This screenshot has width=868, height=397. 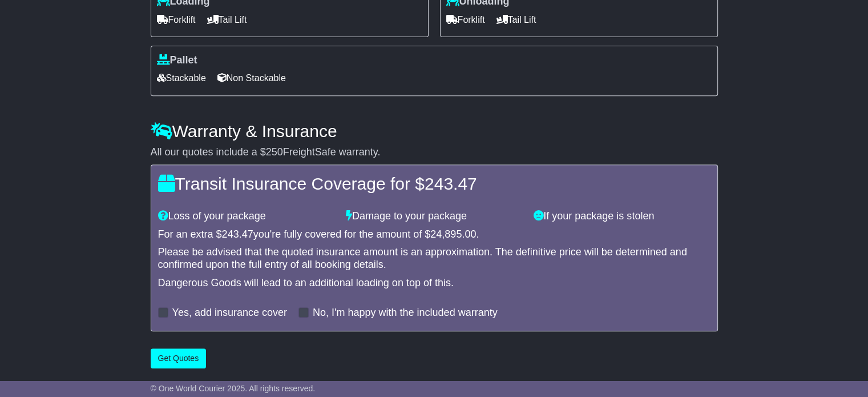 What do you see at coordinates (434, 235) in the screenshot?
I see `div: For an extra $ you're fully covered for the amount of $ .` at bounding box center [434, 235].